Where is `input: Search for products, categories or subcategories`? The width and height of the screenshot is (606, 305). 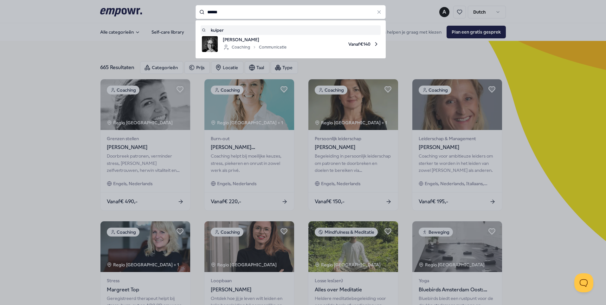
input: Search for products, categories or subcategories is located at coordinates (290, 12).